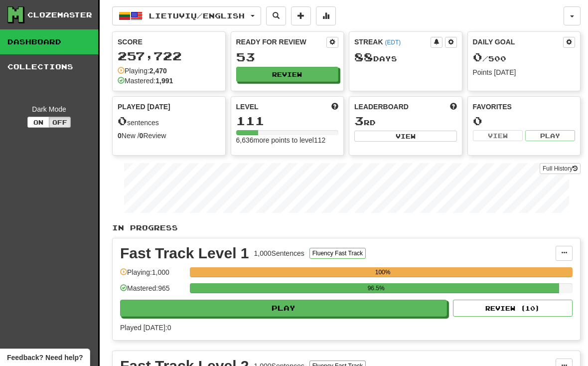 The image size is (588, 366). I want to click on button: Off, so click(60, 122).